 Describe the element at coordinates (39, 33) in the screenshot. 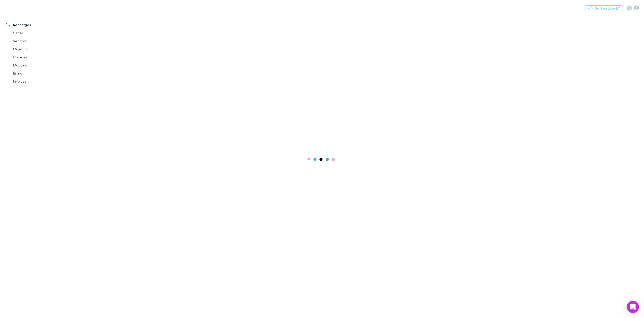

I see `a: Setup` at that location.